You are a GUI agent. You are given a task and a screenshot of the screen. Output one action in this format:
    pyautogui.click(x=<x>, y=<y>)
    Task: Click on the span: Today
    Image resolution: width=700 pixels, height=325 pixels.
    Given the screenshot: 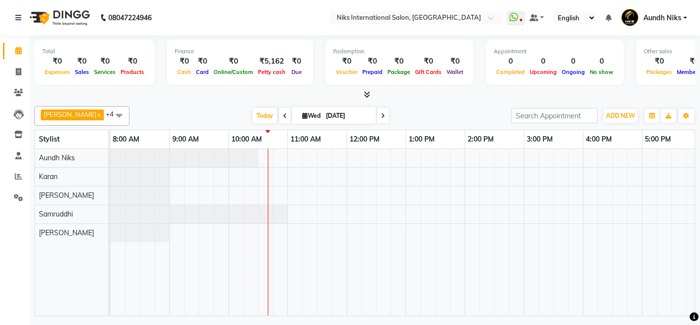 What is the action you would take?
    pyautogui.click(x=265, y=115)
    